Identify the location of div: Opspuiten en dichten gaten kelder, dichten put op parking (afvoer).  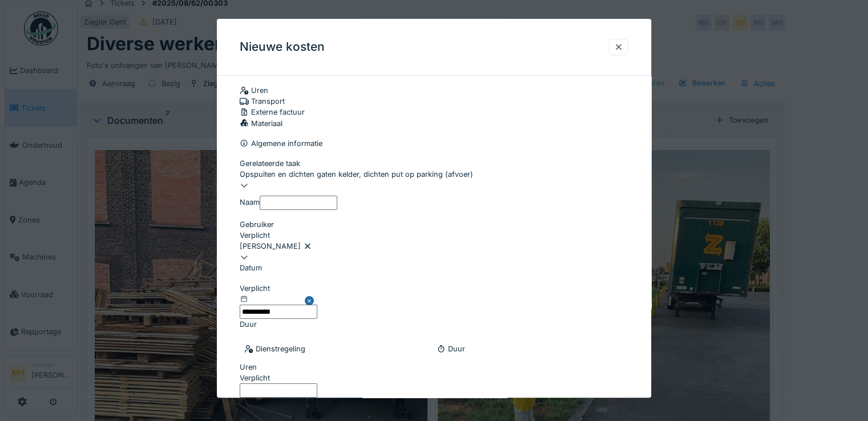
(433, 174).